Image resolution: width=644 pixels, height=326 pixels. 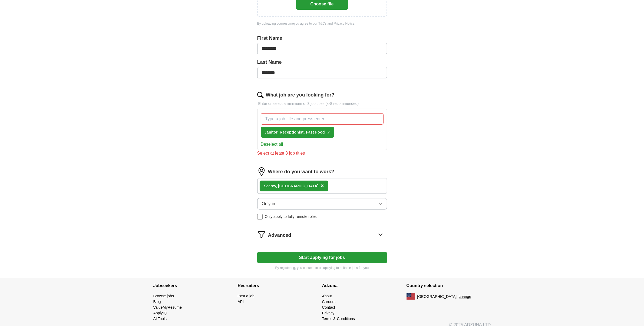 I want to click on button: Only in, so click(x=322, y=204).